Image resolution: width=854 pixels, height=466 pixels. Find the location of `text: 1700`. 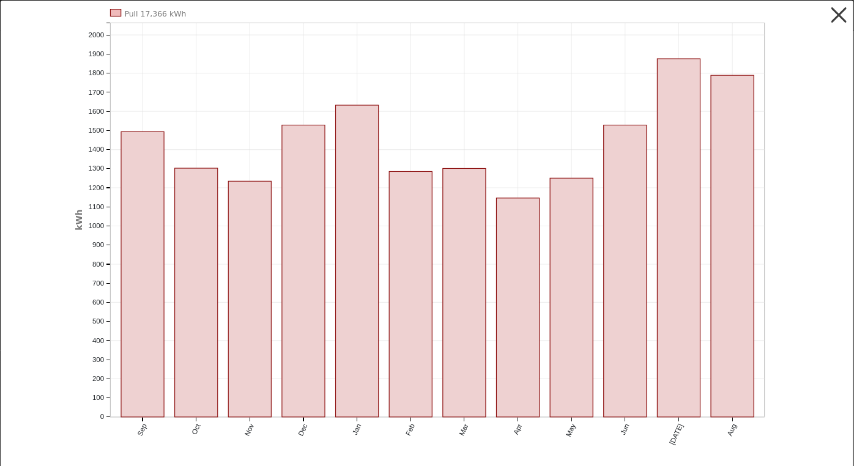

text: 1700 is located at coordinates (96, 92).